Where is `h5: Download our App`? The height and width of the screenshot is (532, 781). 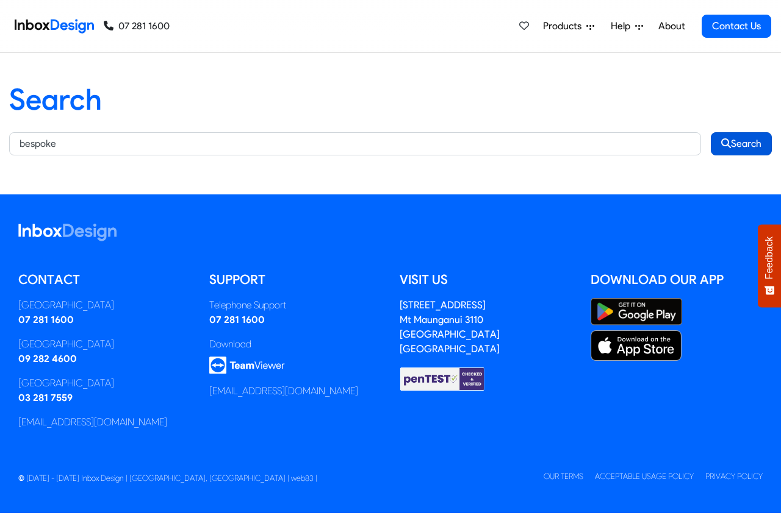 h5: Download our App is located at coordinates (677, 280).